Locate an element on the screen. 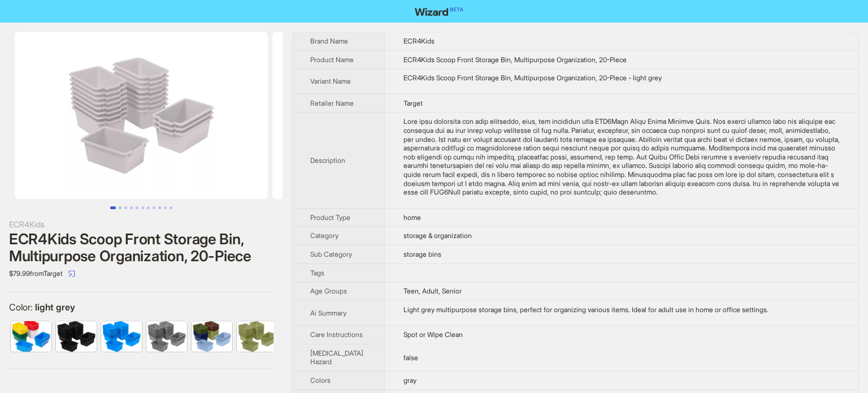  span: gray is located at coordinates (410, 380).